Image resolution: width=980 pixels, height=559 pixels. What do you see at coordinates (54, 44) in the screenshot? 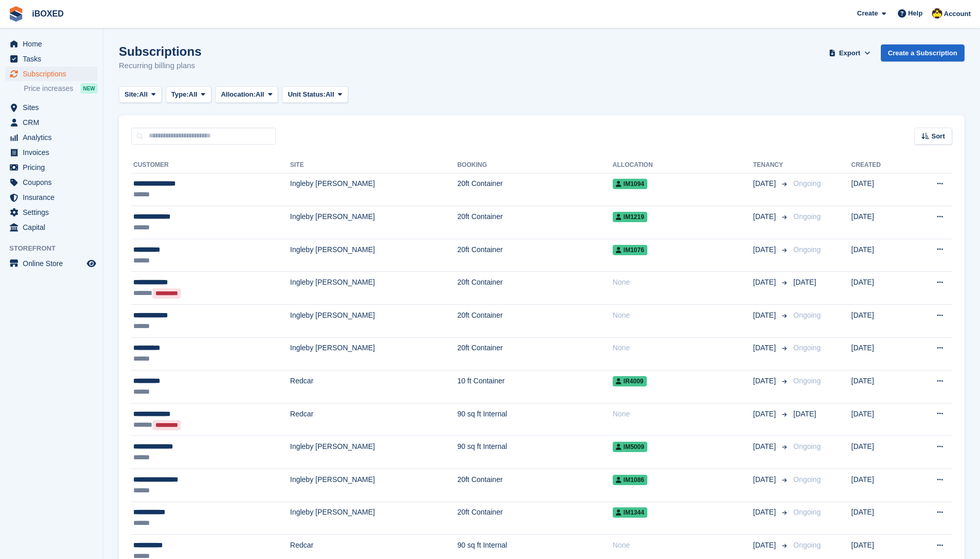
I see `span: Home` at bounding box center [54, 44].